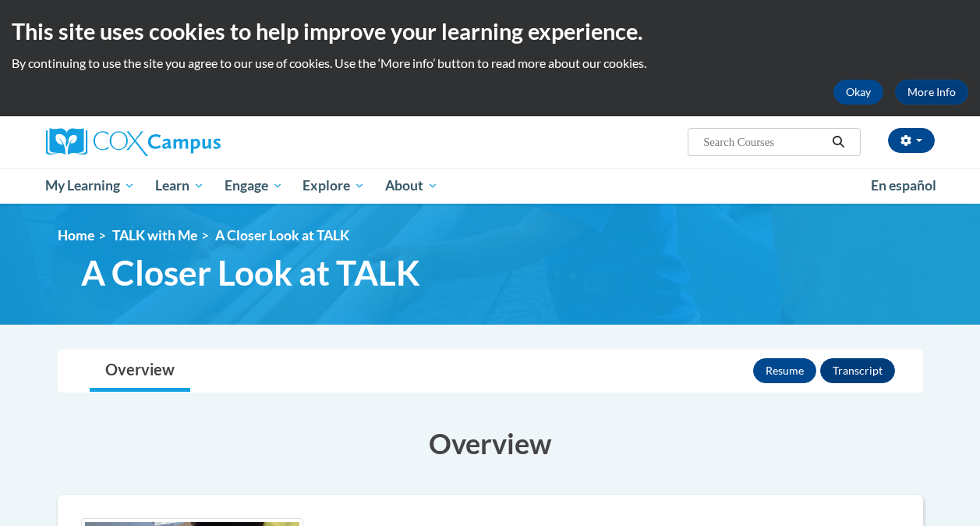 The height and width of the screenshot is (526, 980). I want to click on input: Search Courses, so click(764, 142).